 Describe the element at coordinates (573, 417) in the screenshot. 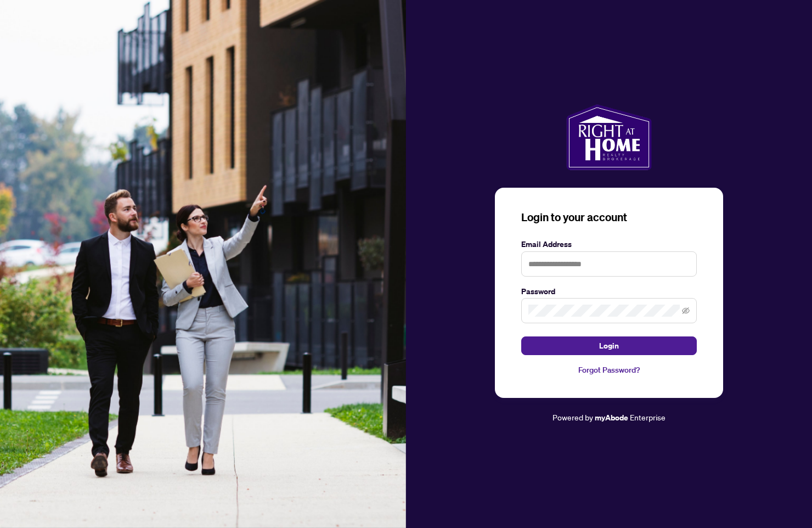

I see `span: Powered by` at that location.